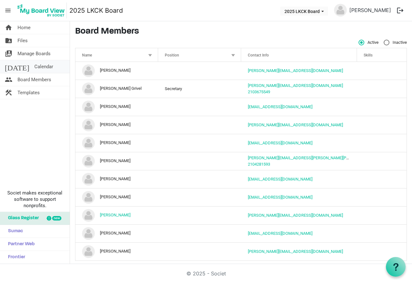  Describe the element at coordinates (117, 143) in the screenshot. I see `td: Kristi Schmidt is template cell column header Name` at that location.